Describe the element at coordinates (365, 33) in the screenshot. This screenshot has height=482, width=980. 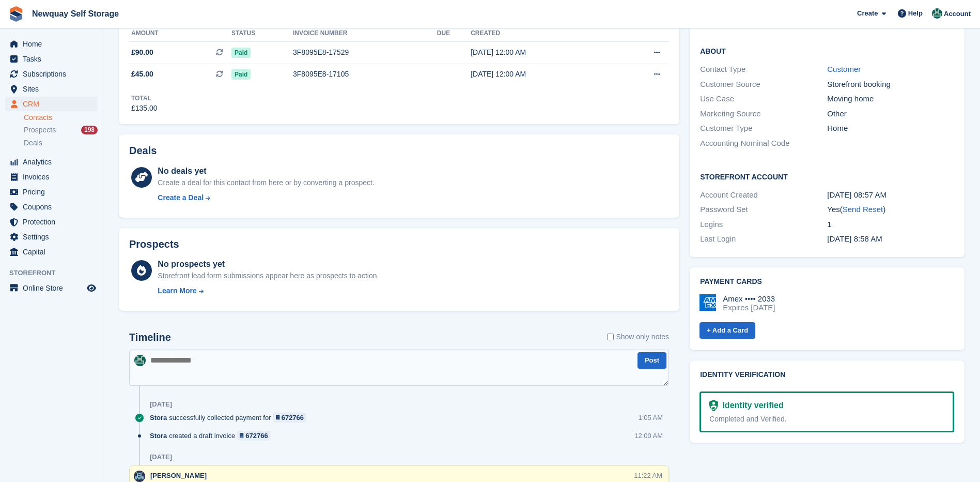
I see `th: Invoice number` at that location.